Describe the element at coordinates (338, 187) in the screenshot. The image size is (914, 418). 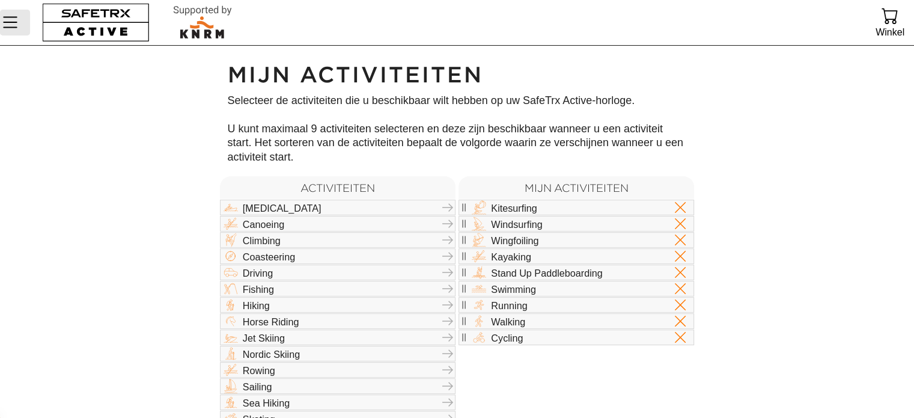
I see `h2: Activiteiten` at that location.